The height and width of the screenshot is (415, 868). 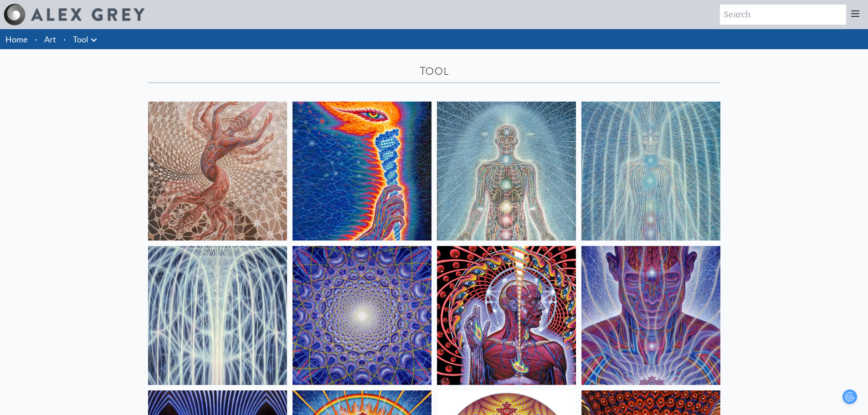 I want to click on a: Tool, so click(x=81, y=39).